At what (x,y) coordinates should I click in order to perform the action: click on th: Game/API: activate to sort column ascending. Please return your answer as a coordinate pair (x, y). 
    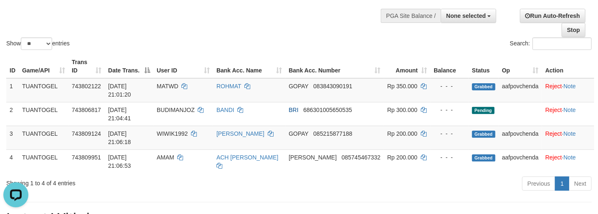
    Looking at the image, I should click on (43, 66).